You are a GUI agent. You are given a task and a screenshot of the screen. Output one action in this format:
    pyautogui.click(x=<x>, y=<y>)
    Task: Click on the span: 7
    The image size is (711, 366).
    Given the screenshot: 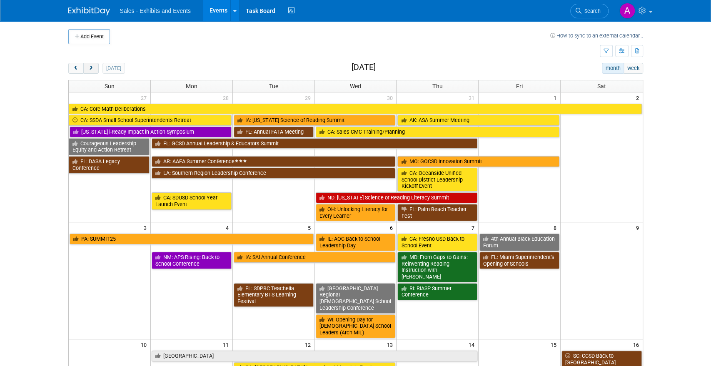 What is the action you would take?
    pyautogui.click(x=474, y=227)
    